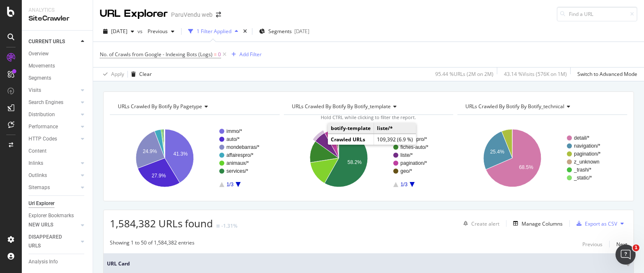 Image resolution: width=644 pixels, height=273 pixels. What do you see at coordinates (637, 248) in the screenshot?
I see `span: 1` at bounding box center [637, 248].